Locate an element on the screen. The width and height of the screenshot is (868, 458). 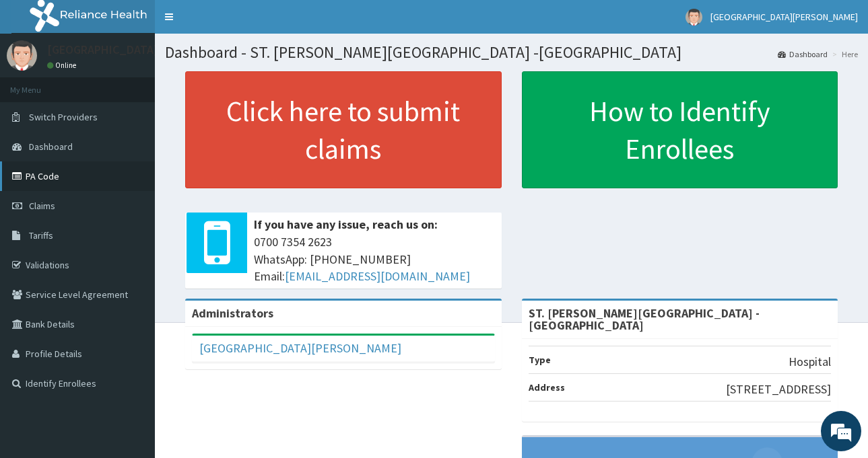
li: Here is located at coordinates (843, 54).